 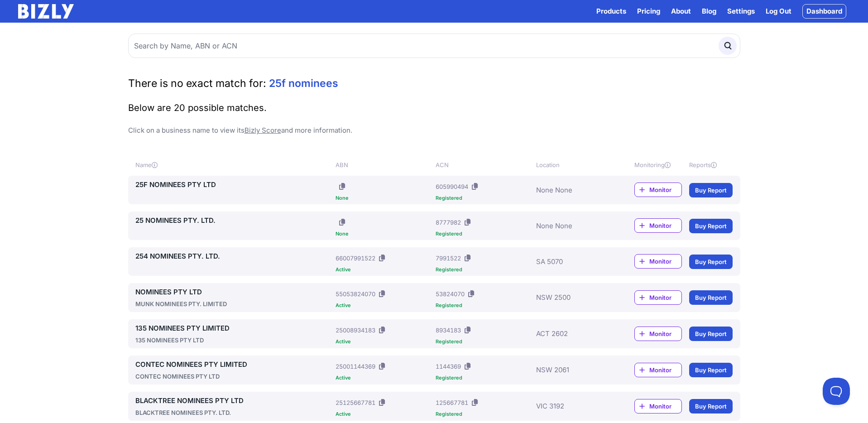 What do you see at coordinates (451, 187) in the screenshot?
I see `div: 605990494` at bounding box center [451, 187].